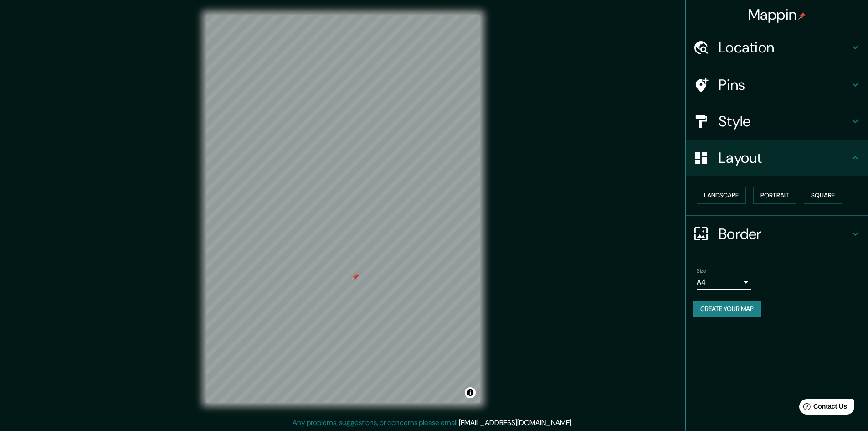 The width and height of the screenshot is (868, 431). What do you see at coordinates (777, 47) in the screenshot?
I see `div: Location` at bounding box center [777, 47].